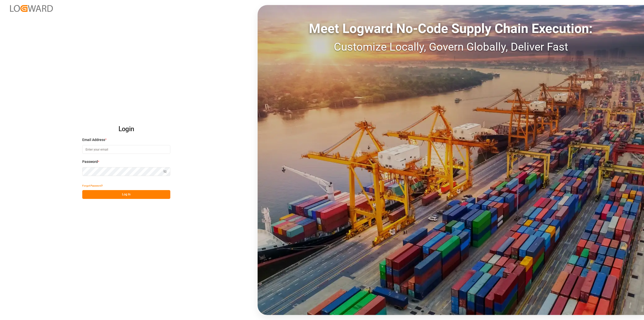  Describe the element at coordinates (93, 186) in the screenshot. I see `button: Forgot Password?` at that location.